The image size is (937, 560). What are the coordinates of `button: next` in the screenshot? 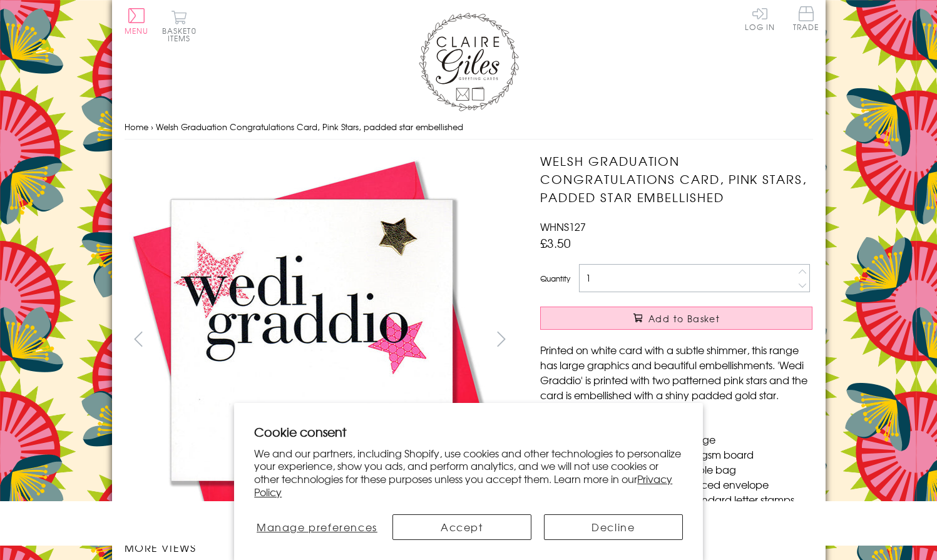 It's located at (500, 338).